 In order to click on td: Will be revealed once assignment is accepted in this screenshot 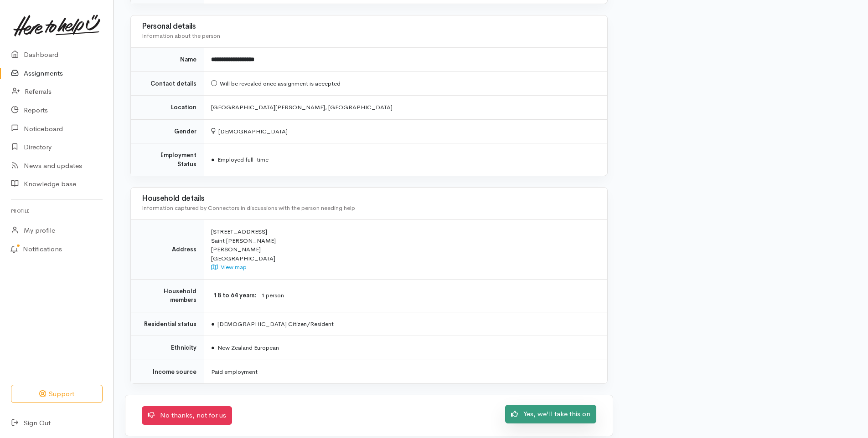, I will do `click(405, 84)`.